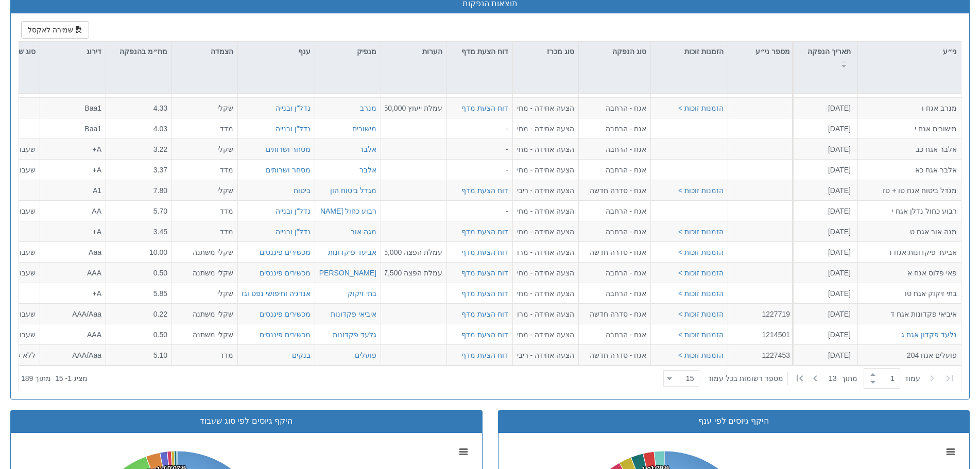 The image size is (980, 469). What do you see at coordinates (301, 355) in the screenshot?
I see `div: בנקים` at bounding box center [301, 355].